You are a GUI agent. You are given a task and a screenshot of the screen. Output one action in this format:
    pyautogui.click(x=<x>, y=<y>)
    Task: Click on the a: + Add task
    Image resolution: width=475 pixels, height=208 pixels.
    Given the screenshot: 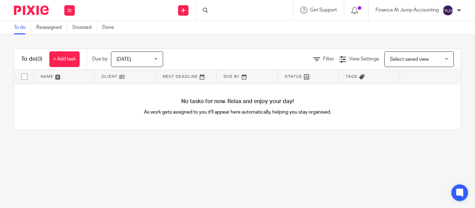 What is the action you would take?
    pyautogui.click(x=64, y=59)
    